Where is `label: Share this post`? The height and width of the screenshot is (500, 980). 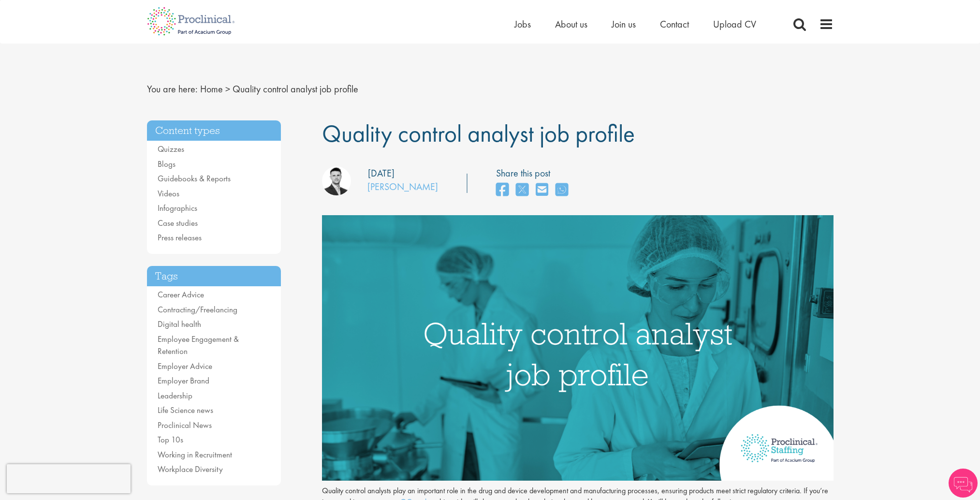 label: Share this post is located at coordinates (534, 173).